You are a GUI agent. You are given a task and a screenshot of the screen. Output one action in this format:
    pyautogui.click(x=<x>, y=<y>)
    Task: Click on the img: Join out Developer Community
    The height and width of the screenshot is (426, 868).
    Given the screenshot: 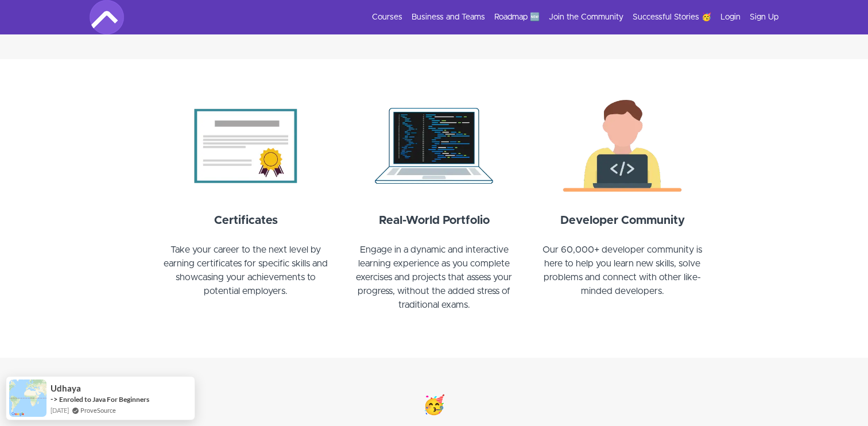 What is the action you would take?
    pyautogui.click(x=622, y=146)
    